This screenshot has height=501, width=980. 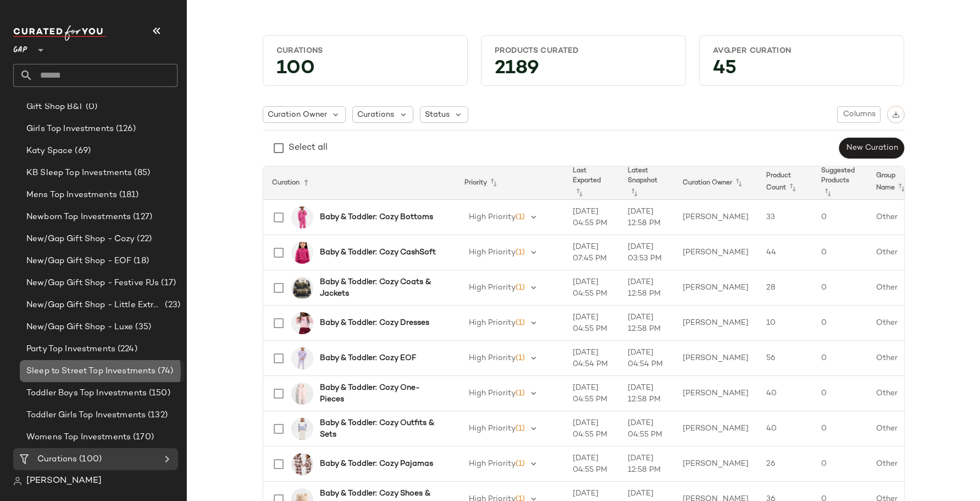 I want to click on span: New Curation, so click(x=872, y=148).